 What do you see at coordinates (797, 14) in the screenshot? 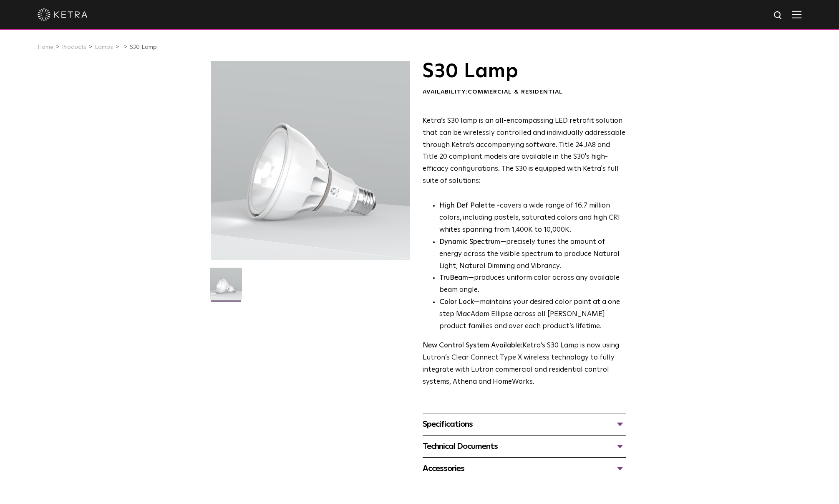
I see `img: Hamburger%20Nav.svg` at bounding box center [797, 14].